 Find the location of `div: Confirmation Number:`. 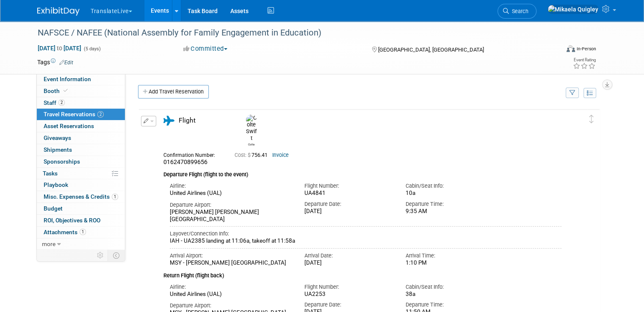

div: Confirmation Number: is located at coordinates (193, 154).